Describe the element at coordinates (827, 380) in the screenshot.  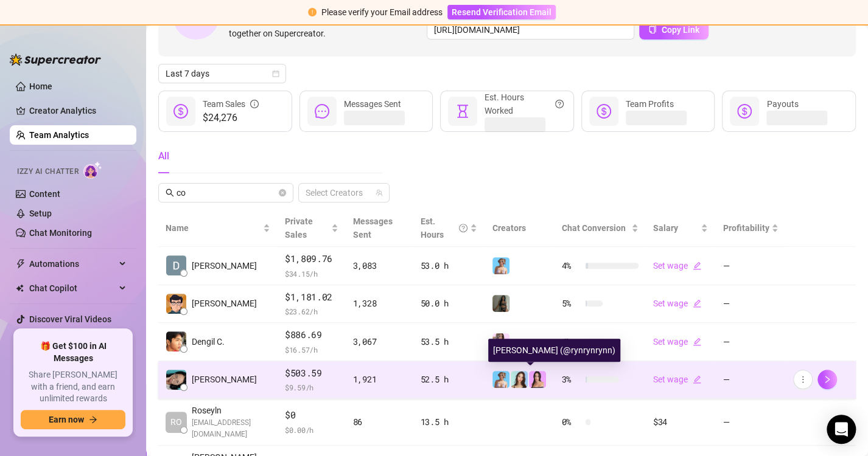
I see `span: right` at that location.